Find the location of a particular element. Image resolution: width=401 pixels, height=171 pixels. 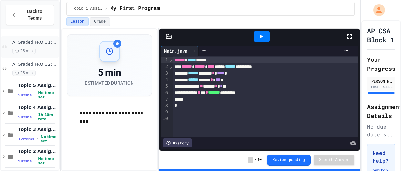

span: My First Program is located at coordinates (135, 9).